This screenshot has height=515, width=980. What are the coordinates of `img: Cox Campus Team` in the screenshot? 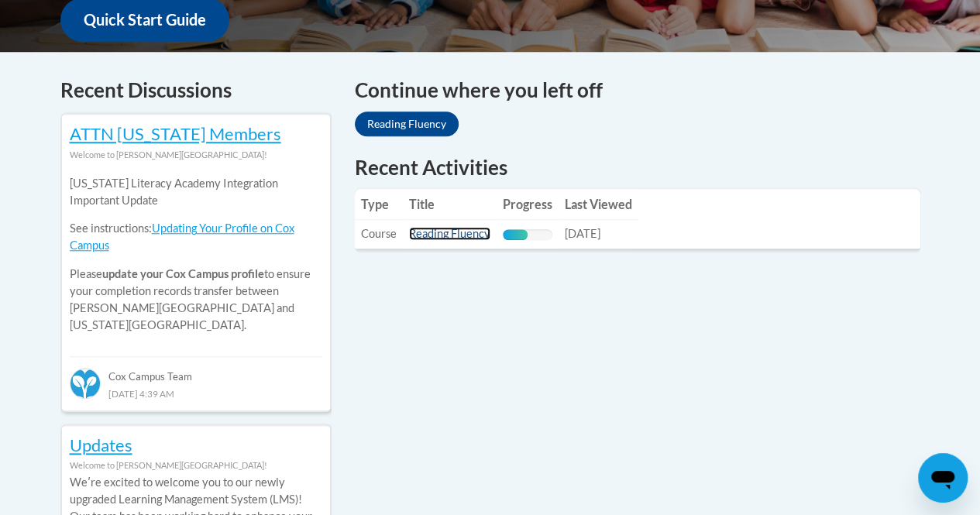 It's located at (85, 384).